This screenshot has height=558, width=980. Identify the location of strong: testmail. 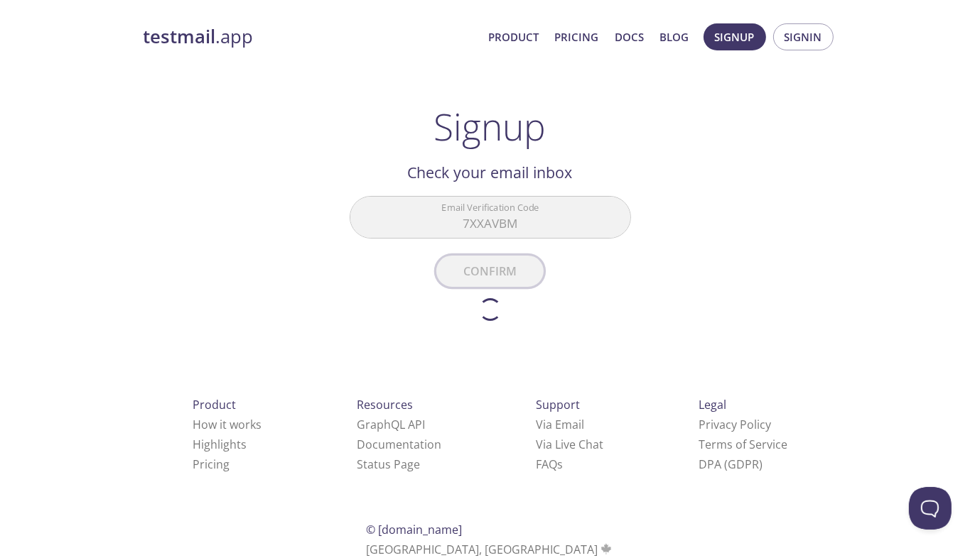
(180, 36).